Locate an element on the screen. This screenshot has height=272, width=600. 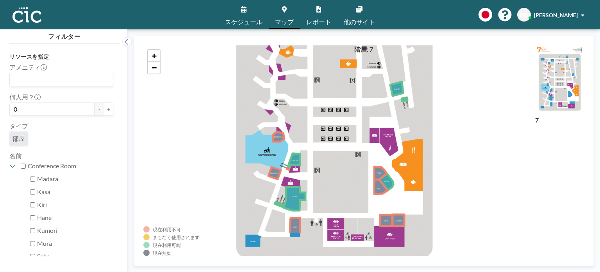
label: 名前 is located at coordinates (16, 155).